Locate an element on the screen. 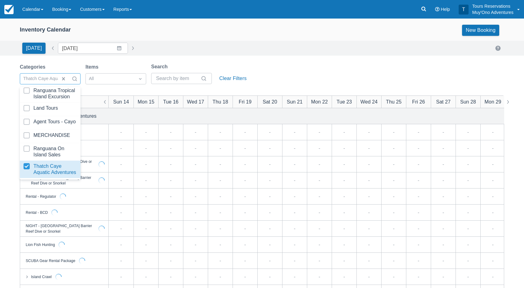 Image resolution: width=524 pixels, height=288 pixels. span: Help is located at coordinates (445, 9).